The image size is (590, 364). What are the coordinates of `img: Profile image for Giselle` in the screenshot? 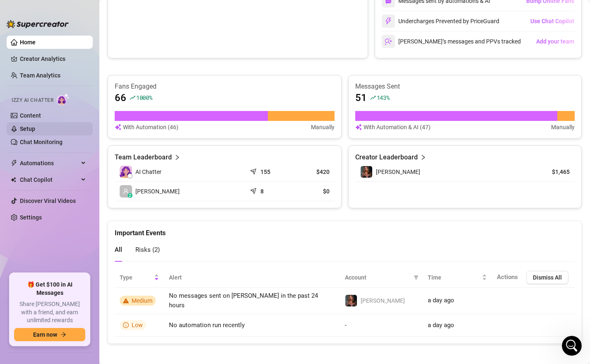 It's located at (30, 11).